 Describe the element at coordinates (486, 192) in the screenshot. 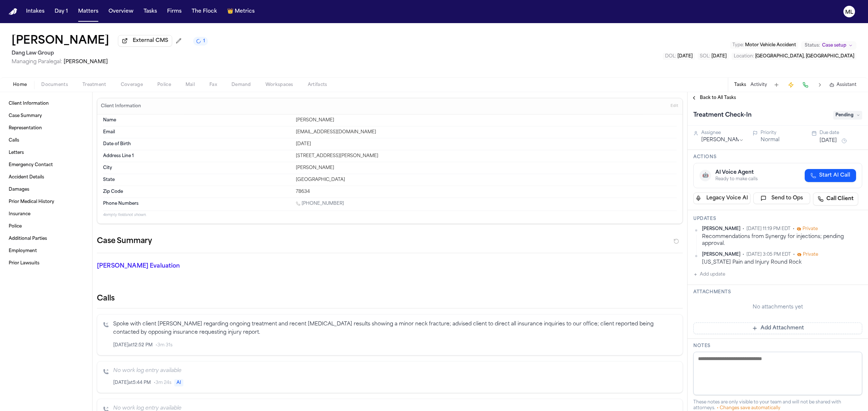

I see `div: 78634` at that location.